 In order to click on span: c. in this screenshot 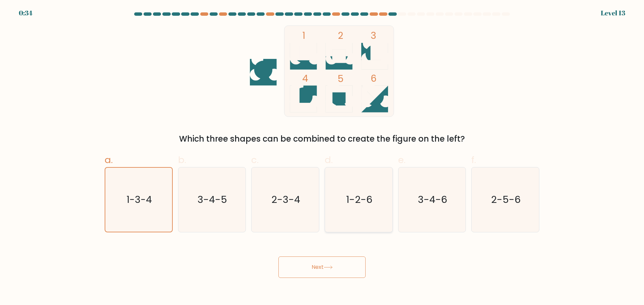, I will do `click(255, 160)`.